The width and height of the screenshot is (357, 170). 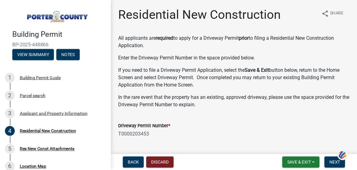 I want to click on div: Location Map, so click(x=33, y=166).